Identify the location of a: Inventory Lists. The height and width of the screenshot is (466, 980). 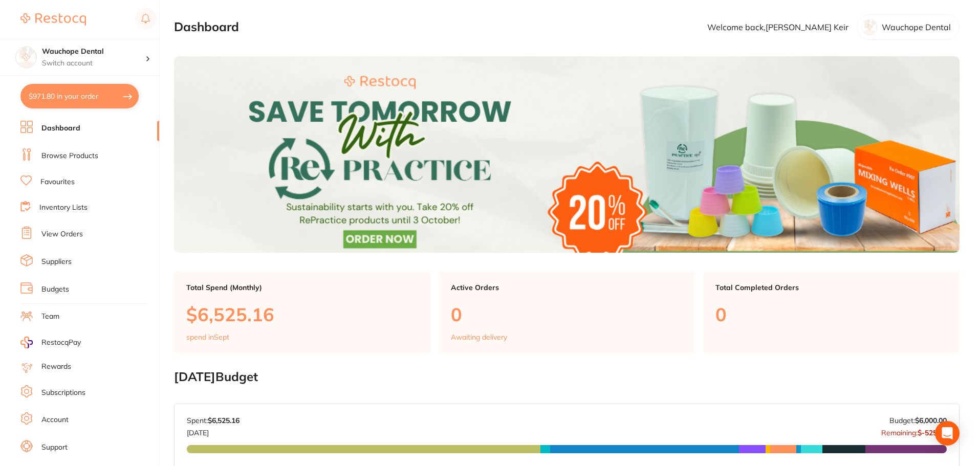
(63, 208).